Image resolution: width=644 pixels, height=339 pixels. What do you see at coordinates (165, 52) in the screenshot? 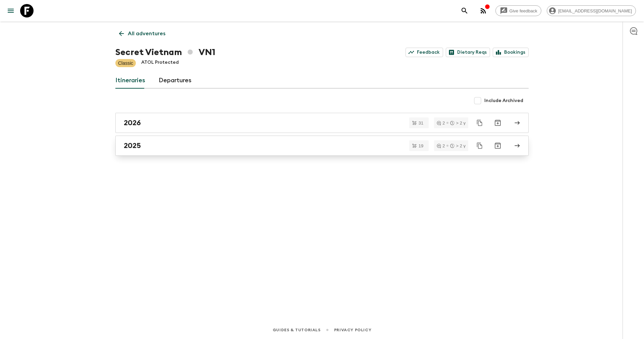
I see `h1: Secret Vietnam VN1` at bounding box center [165, 52].